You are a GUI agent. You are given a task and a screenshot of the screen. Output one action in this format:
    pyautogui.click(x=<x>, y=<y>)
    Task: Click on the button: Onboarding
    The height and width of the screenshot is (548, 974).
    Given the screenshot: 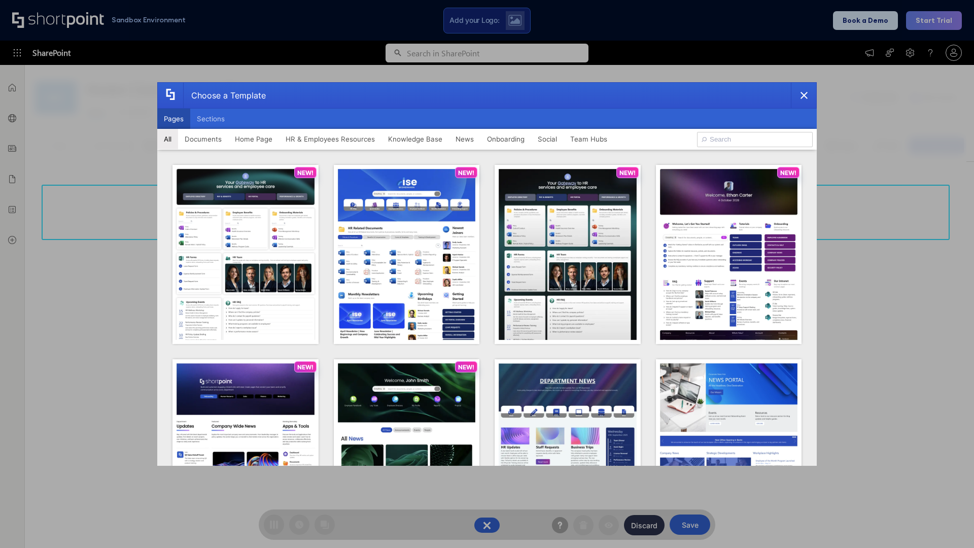 What is the action you would take?
    pyautogui.click(x=506, y=139)
    